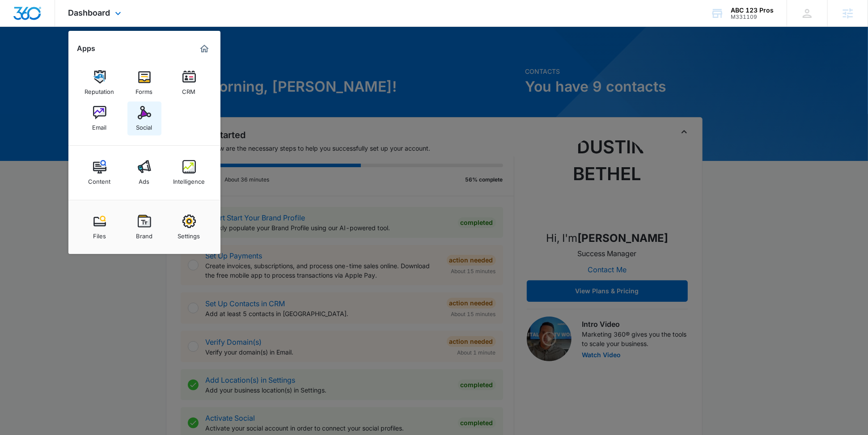 The width and height of the screenshot is (868, 435). I want to click on a: Settings, so click(189, 227).